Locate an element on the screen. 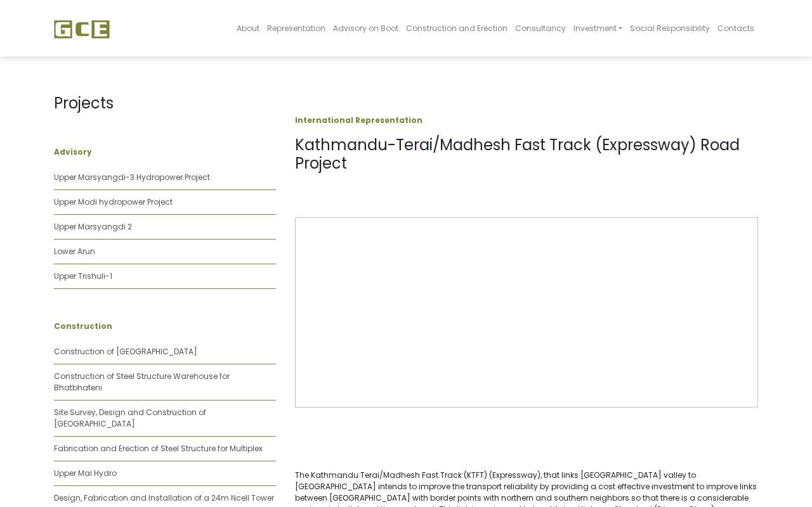 The image size is (812, 507). span: Social Responsibility is located at coordinates (670, 28).